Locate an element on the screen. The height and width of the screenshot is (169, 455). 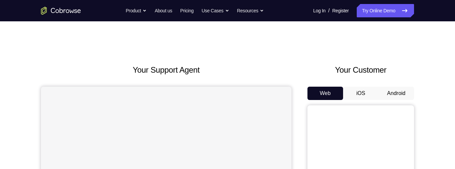
button: Use Cases is located at coordinates (215, 11).